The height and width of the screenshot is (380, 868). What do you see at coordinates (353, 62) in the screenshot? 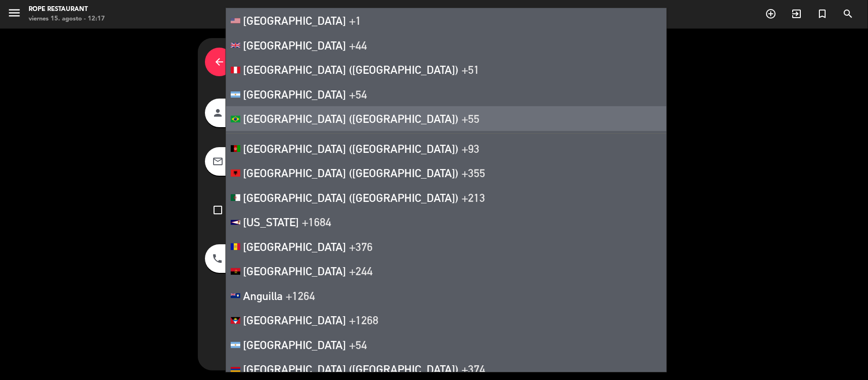
I see `div: Datos del cliente` at bounding box center [353, 62].